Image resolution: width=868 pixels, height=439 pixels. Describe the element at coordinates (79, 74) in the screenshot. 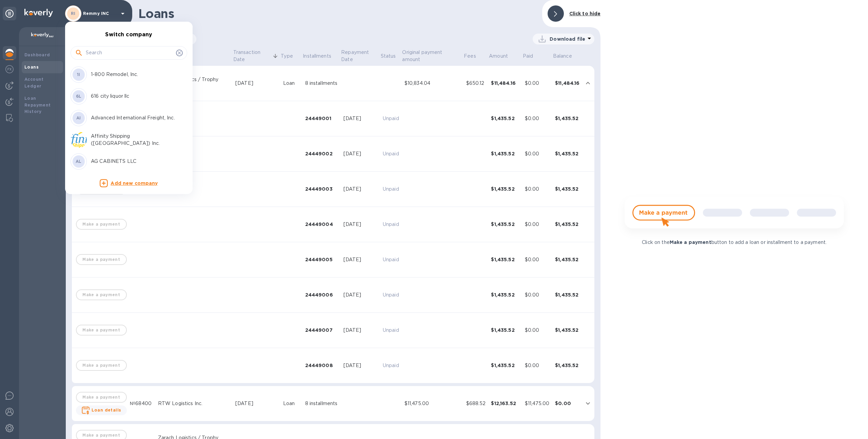

I see `b: 1I` at that location.